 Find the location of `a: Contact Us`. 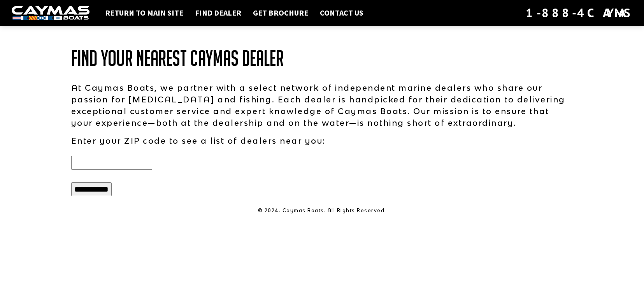

a: Contact Us is located at coordinates (342, 13).